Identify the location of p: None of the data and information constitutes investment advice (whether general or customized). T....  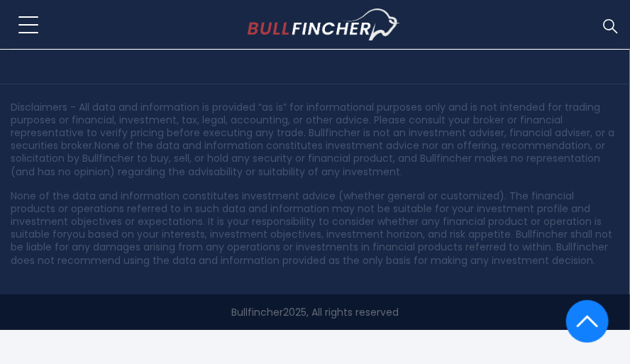
(315, 228).